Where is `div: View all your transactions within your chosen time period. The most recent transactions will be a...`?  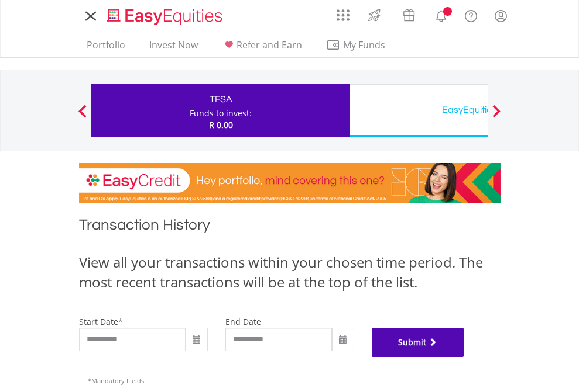
div: View all your transactions within your chosen time period. The most recent transactions will be a... is located at coordinates (290, 273).